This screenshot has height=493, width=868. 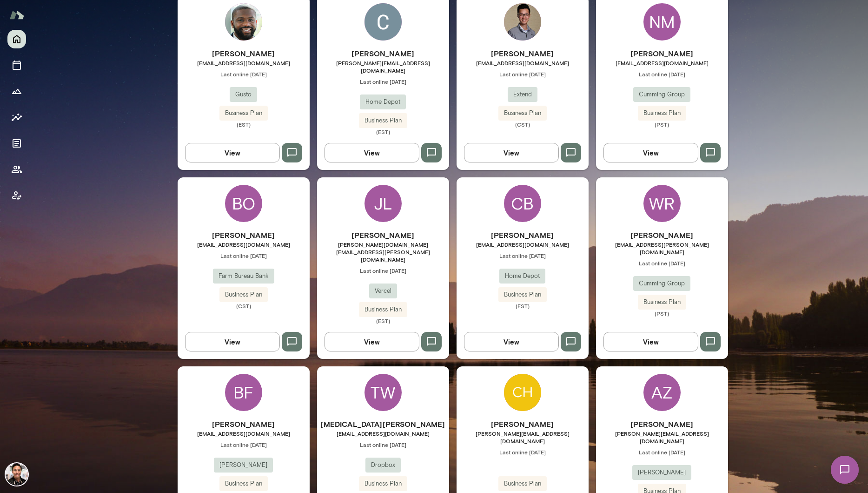 What do you see at coordinates (523, 22) in the screenshot?
I see `img: Chun Yung` at bounding box center [523, 22].